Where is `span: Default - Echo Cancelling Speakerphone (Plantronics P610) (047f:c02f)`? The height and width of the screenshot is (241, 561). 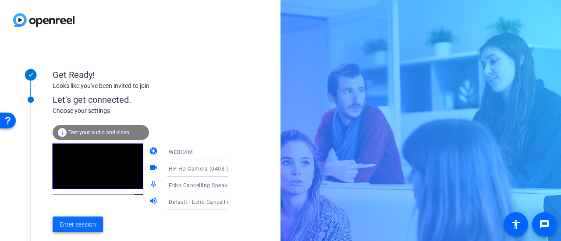
span: Default - Echo Cancelling Speakerphone (Plantronics P610) (047f:c02f) is located at coordinates (260, 202).